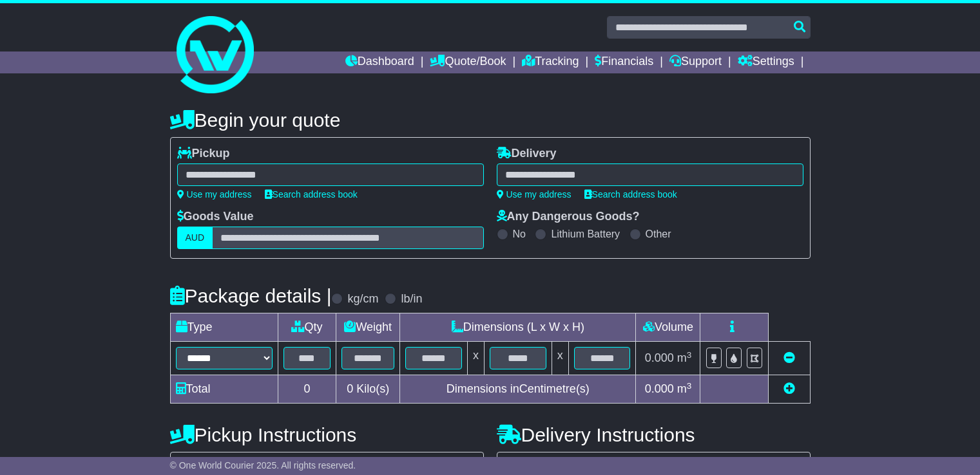 The image size is (980, 475). What do you see at coordinates (659, 234) in the screenshot?
I see `label: Other` at bounding box center [659, 234].